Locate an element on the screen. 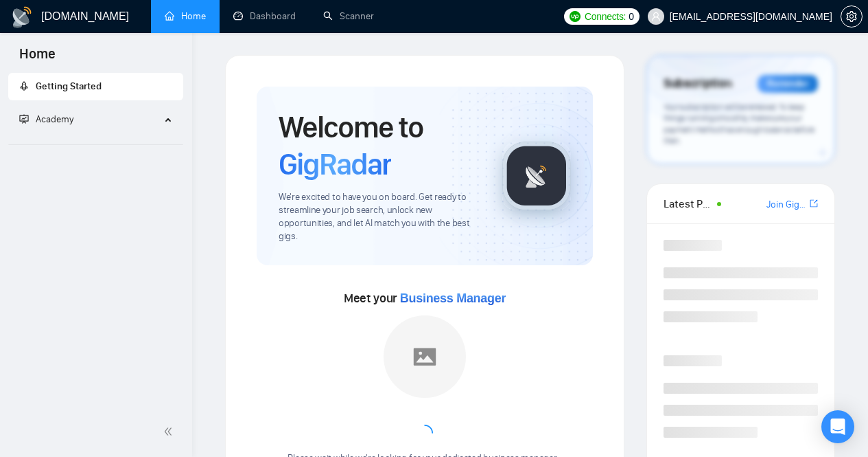  li: Getting Started is located at coordinates (95, 87).